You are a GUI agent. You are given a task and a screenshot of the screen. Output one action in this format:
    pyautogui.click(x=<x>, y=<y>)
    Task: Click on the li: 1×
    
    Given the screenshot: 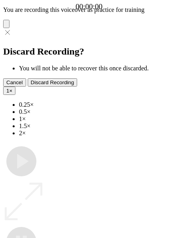 What is the action you would take?
    pyautogui.click(x=97, y=119)
    